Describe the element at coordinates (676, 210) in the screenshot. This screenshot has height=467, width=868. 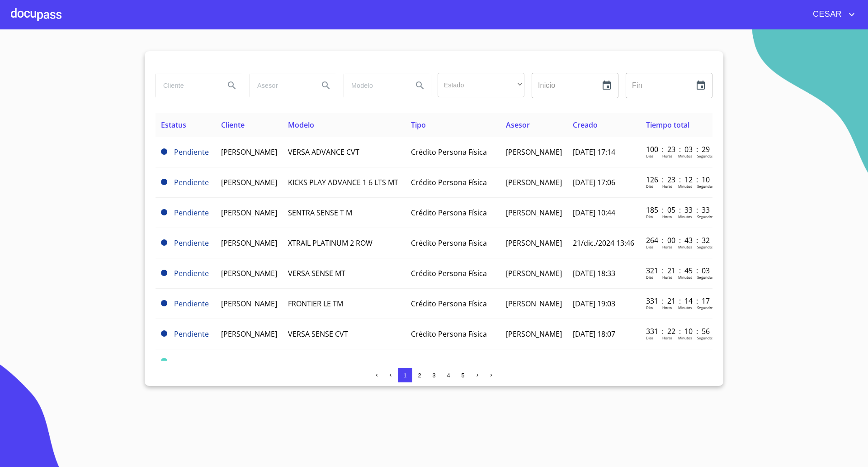
I see `p: 185 : 05 : 33 : 33` at that location.